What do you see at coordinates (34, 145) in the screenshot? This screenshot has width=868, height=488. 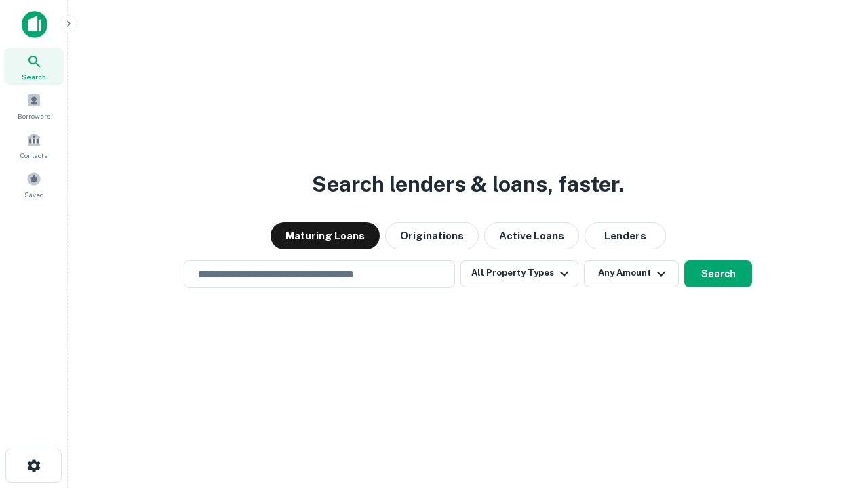 I see `a: Contacts` at bounding box center [34, 145].